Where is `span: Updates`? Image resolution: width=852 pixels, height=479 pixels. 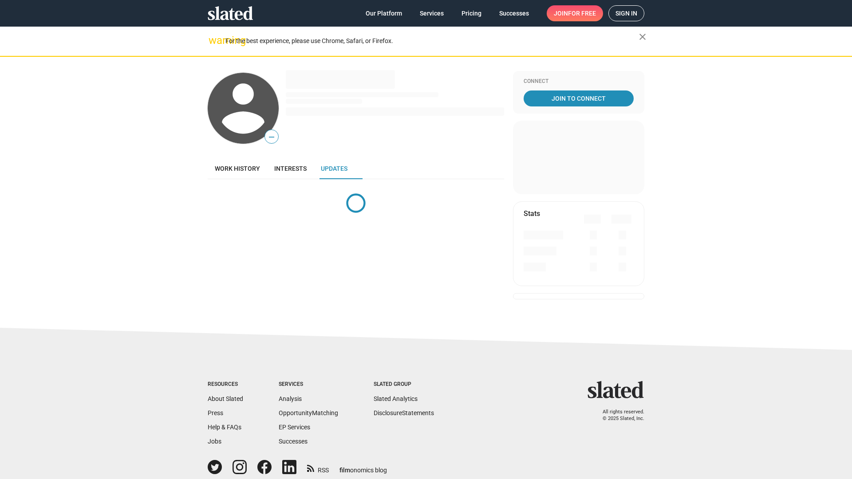 span: Updates is located at coordinates (334, 169).